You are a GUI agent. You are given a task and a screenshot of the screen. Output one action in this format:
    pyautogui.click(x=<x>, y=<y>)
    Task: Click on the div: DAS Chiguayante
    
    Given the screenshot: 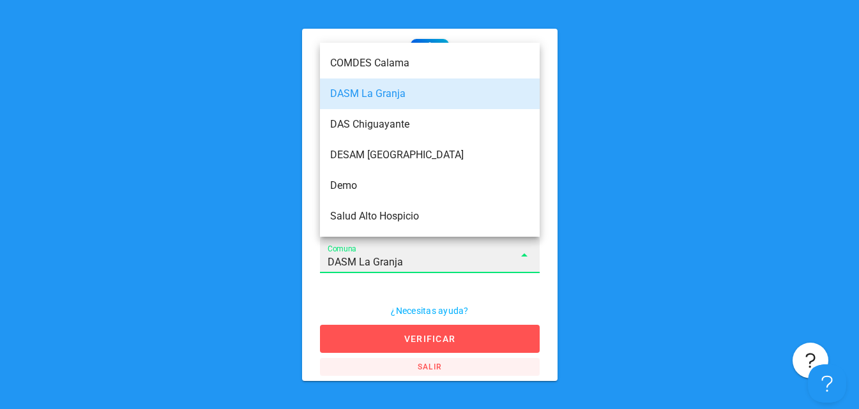 What is the action you would take?
    pyautogui.click(x=430, y=124)
    